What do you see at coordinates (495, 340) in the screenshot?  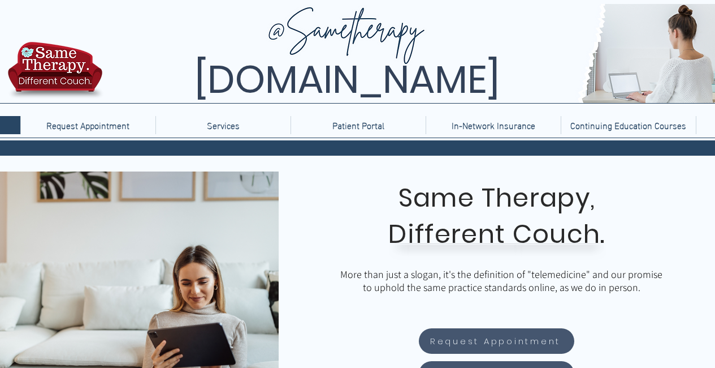 I see `span: Request Appointment` at bounding box center [495, 340].